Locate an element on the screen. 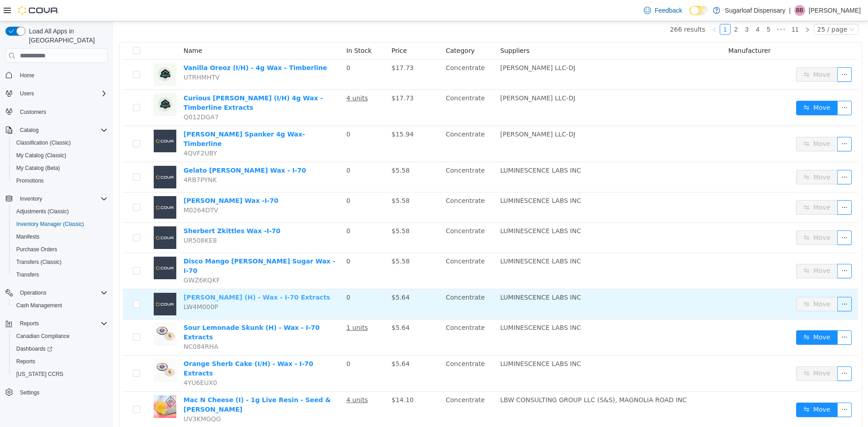 The height and width of the screenshot is (427, 868). span: $14.10 is located at coordinates (290, 379).